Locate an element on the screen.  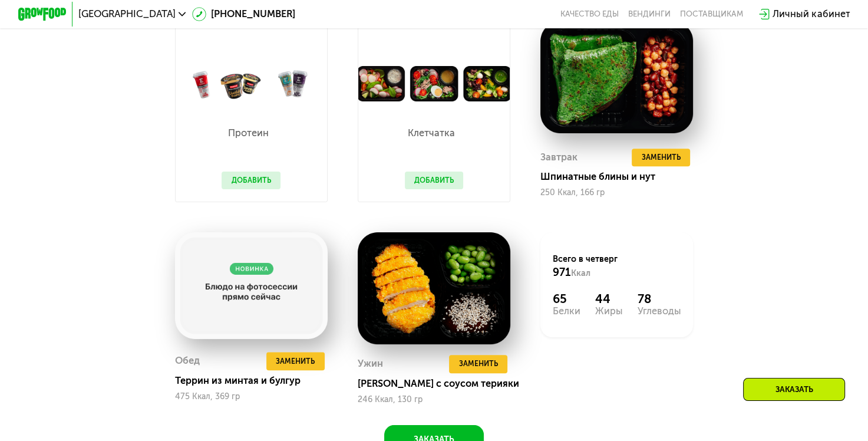
div: 475 Ккал, 369 гр is located at coordinates (251, 397).